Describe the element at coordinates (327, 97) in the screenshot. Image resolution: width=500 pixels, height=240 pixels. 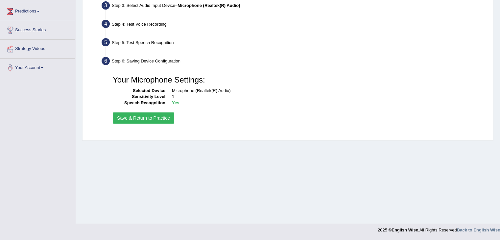
I see `dd: 1` at that location.